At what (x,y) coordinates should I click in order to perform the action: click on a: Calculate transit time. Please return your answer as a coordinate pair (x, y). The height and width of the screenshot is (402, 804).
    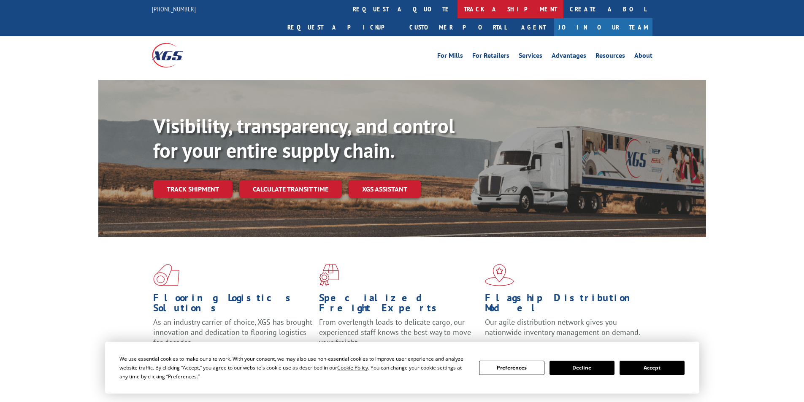
    Looking at the image, I should click on (290, 189).